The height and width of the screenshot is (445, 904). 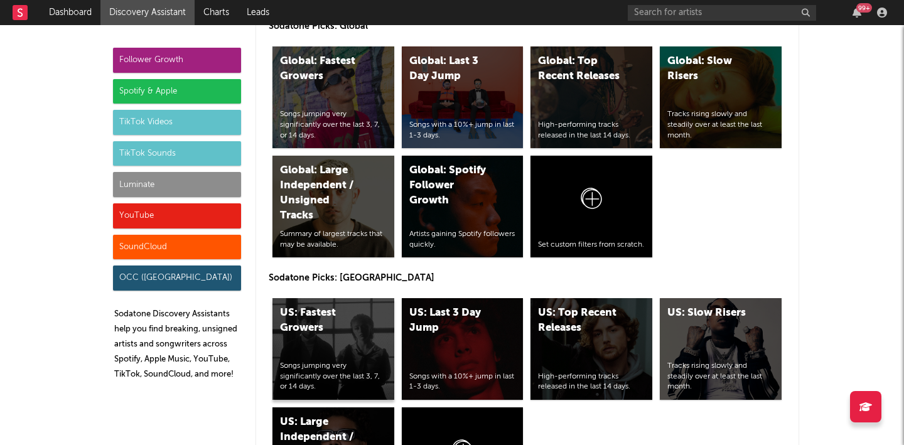 I want to click on div: TikTok Videos, so click(x=177, y=122).